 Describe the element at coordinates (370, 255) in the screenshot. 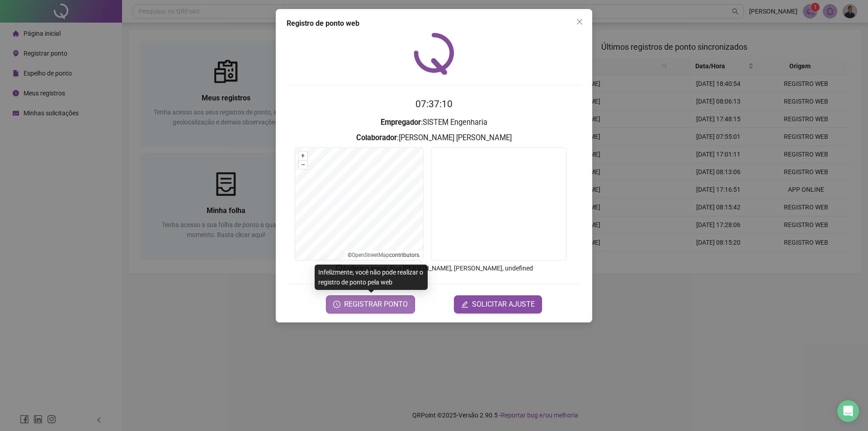

I see `a: OpenStreetMap` at that location.